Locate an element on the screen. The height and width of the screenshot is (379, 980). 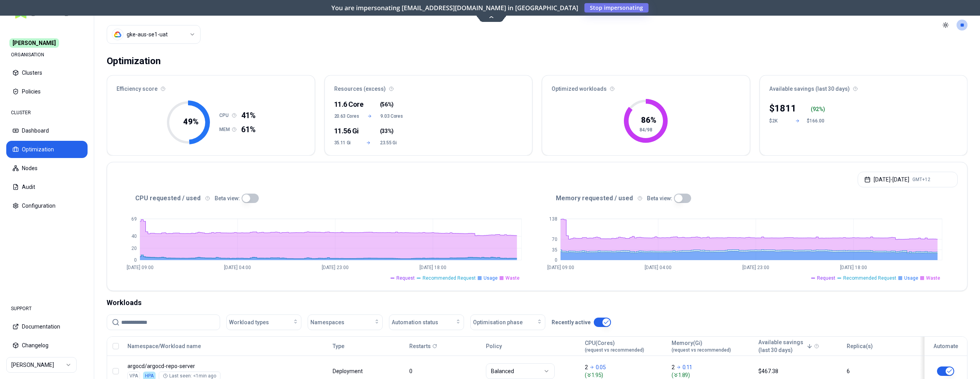
button: Changelog is located at coordinates (47, 346).